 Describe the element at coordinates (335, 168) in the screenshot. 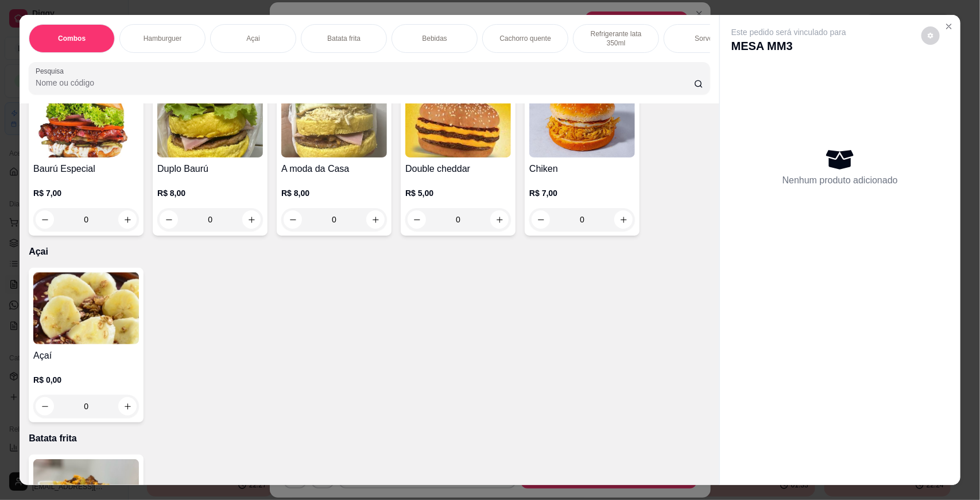

I see `h4: A moda da Casa` at that location.